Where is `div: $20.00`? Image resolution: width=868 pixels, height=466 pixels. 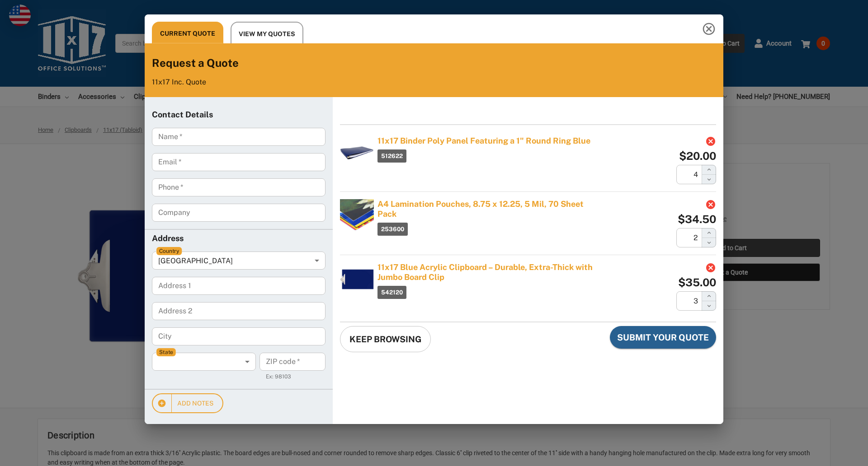
div: $20.00 is located at coordinates (698, 156).